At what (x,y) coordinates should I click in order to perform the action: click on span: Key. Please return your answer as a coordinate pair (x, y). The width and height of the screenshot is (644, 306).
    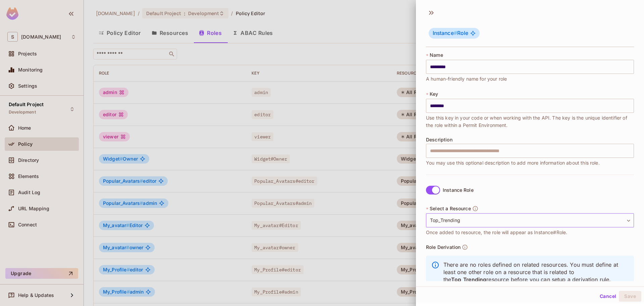
    Looking at the image, I should click on (434, 94).